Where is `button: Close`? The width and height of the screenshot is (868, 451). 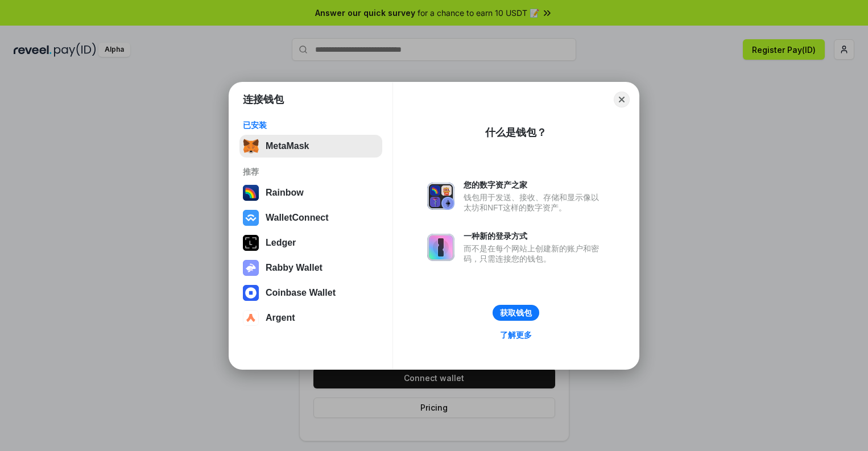 button: Close is located at coordinates (622, 100).